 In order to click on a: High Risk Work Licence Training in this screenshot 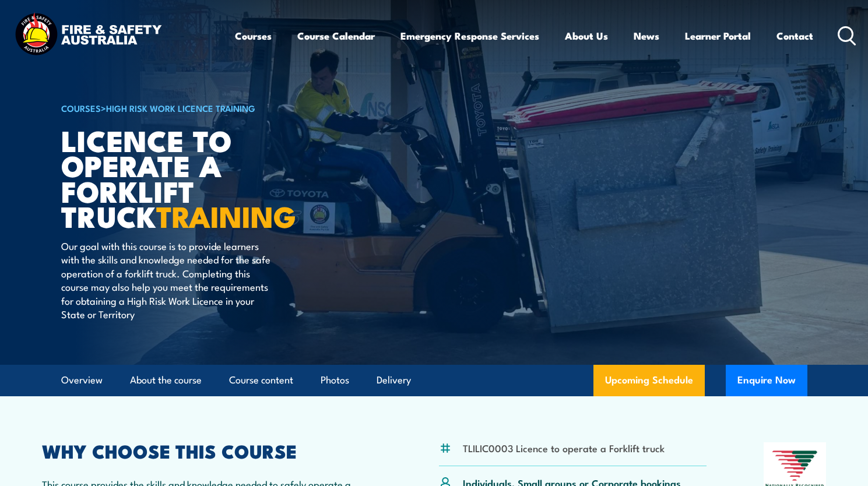, I will do `click(181, 108)`.